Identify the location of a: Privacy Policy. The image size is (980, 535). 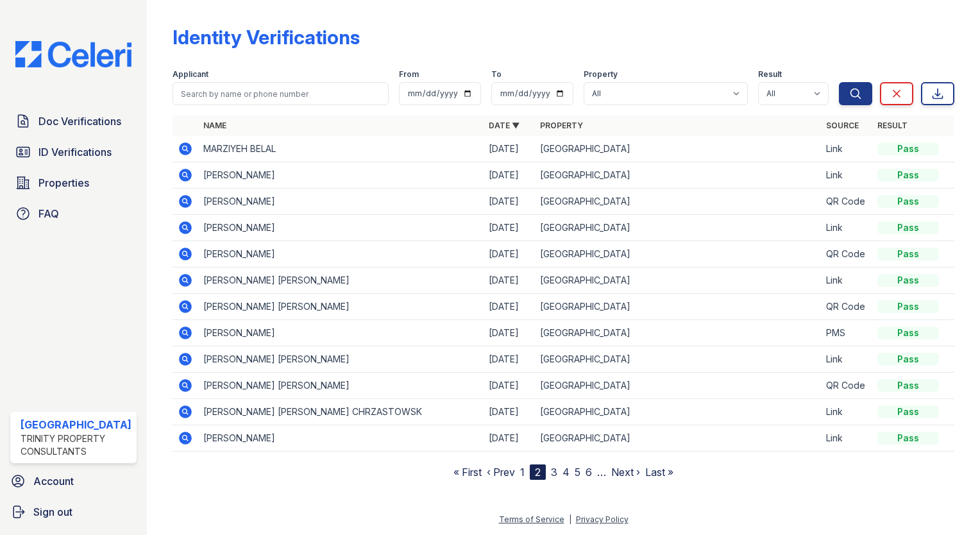
(602, 519).